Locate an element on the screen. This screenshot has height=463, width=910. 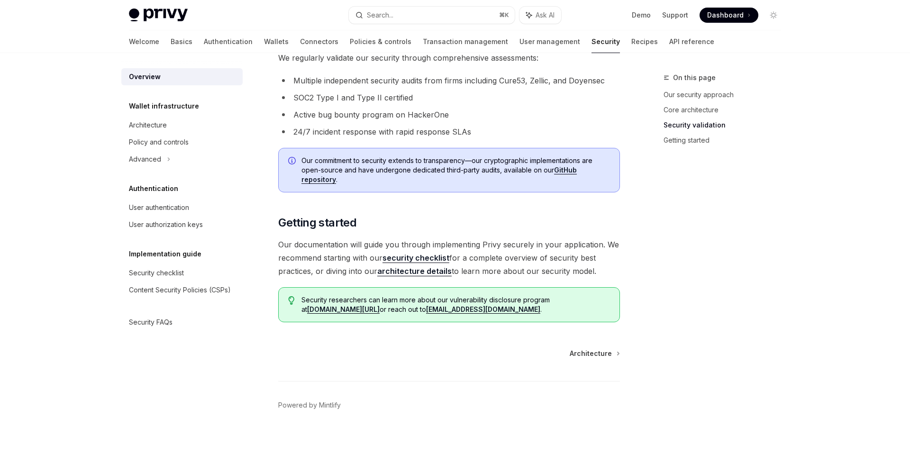
img: light logo is located at coordinates (158, 15).